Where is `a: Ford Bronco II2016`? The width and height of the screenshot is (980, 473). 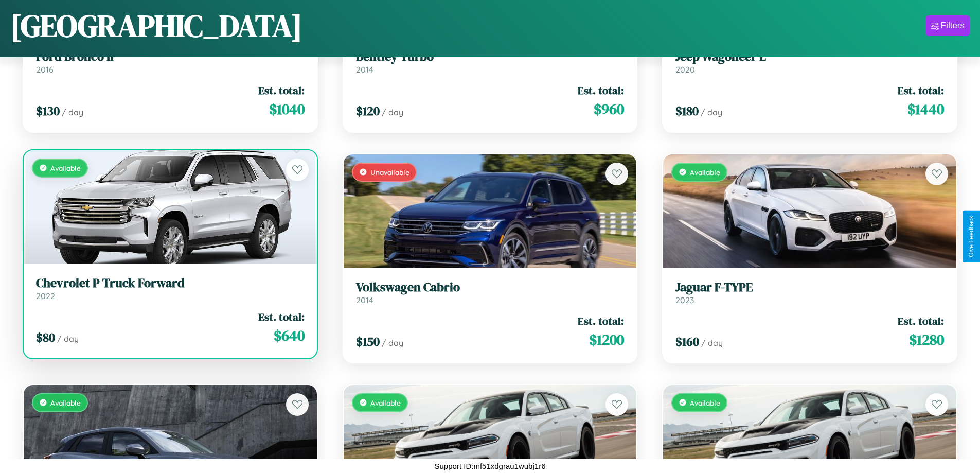
a: Ford Bronco II2016 is located at coordinates (170, 62).